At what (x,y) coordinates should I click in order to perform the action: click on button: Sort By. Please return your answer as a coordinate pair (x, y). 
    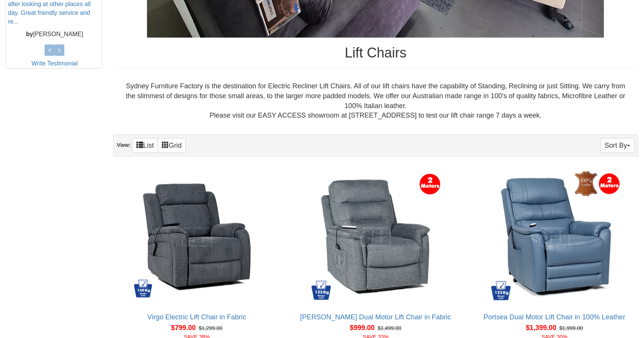
    Looking at the image, I should click on (617, 146).